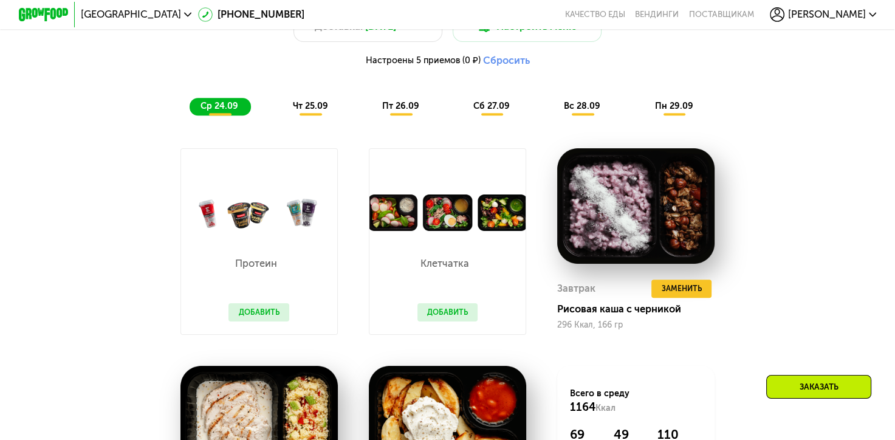  Describe the element at coordinates (256, 264) in the screenshot. I see `p: Протеин` at that location.